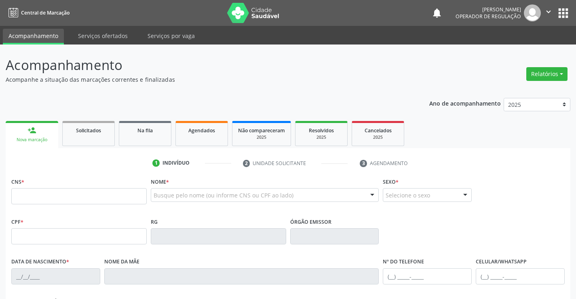 This screenshot has height=299, width=576. Describe the element at coordinates (17, 222) in the screenshot. I see `label: CPF` at that location.